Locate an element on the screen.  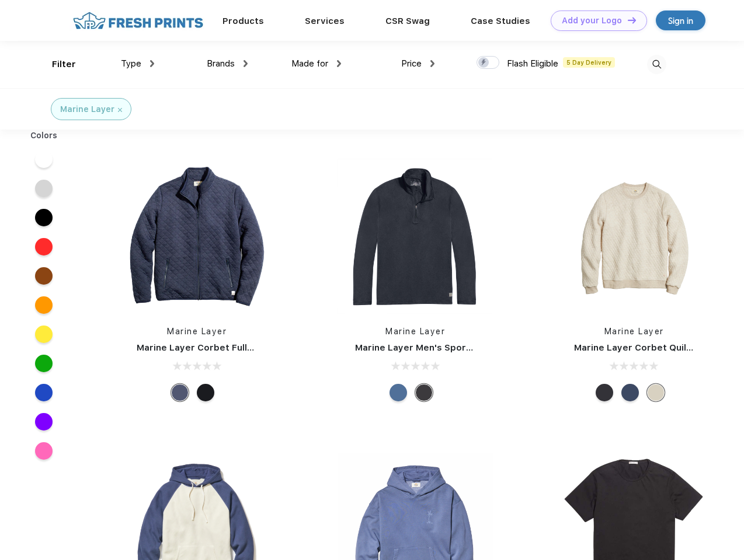
a: Services is located at coordinates (324, 21).